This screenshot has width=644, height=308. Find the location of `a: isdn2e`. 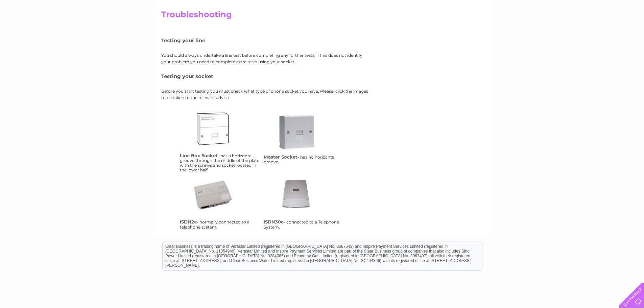

a: isdn2e is located at coordinates (220, 202).